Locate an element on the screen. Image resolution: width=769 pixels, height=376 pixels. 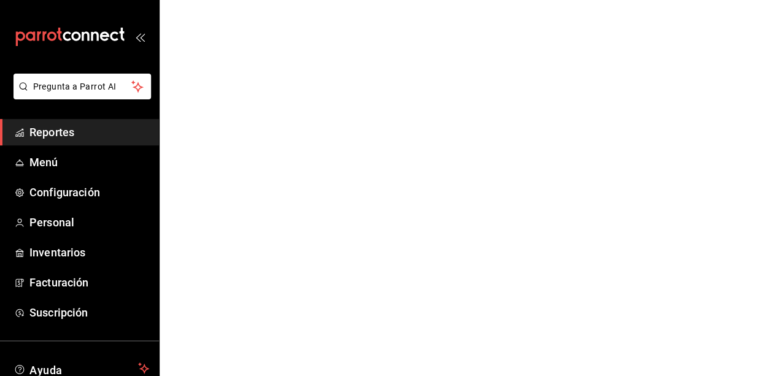
span: Configuración is located at coordinates (89, 192).